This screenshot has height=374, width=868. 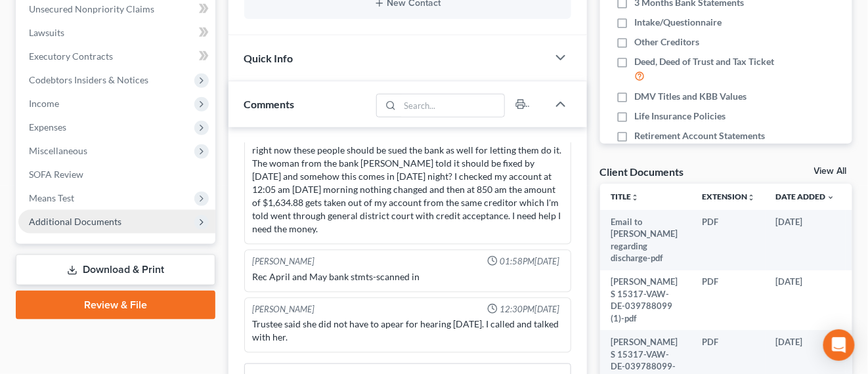 I want to click on input: Search..., so click(x=452, y=106).